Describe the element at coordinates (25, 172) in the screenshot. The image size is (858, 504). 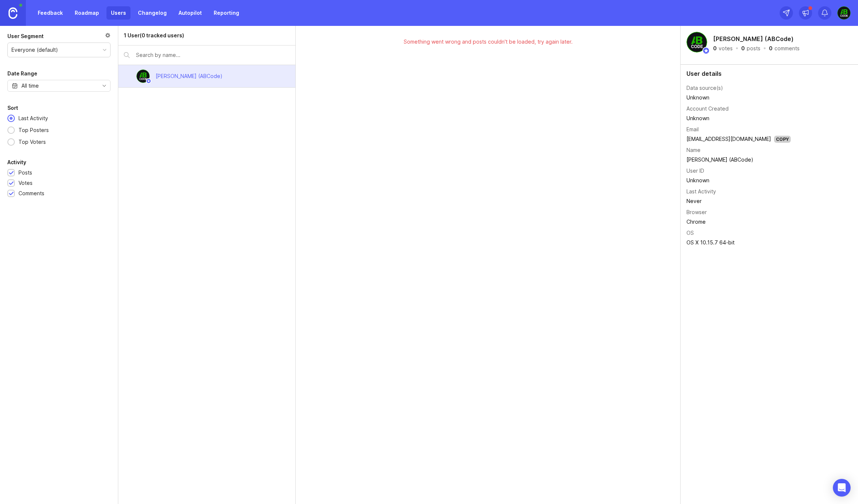
I see `div: Posts` at that location.